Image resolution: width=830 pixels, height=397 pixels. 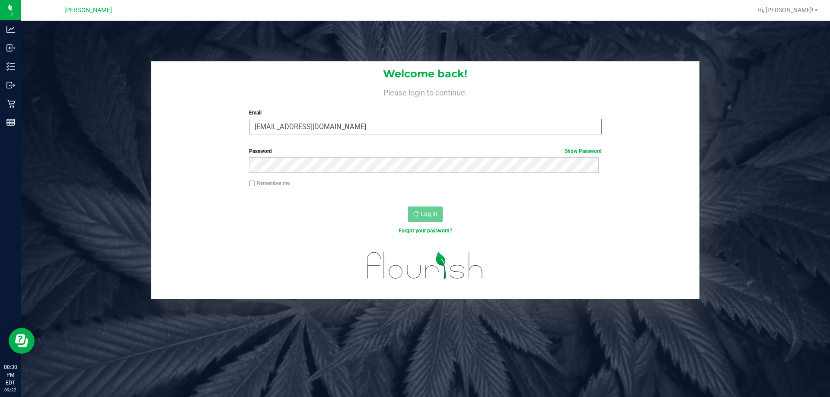 I want to click on button: Log In, so click(x=425, y=214).